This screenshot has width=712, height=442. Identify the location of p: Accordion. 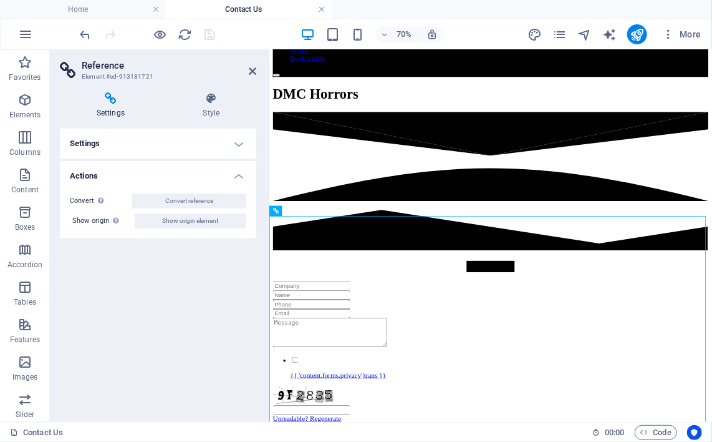
(25, 265).